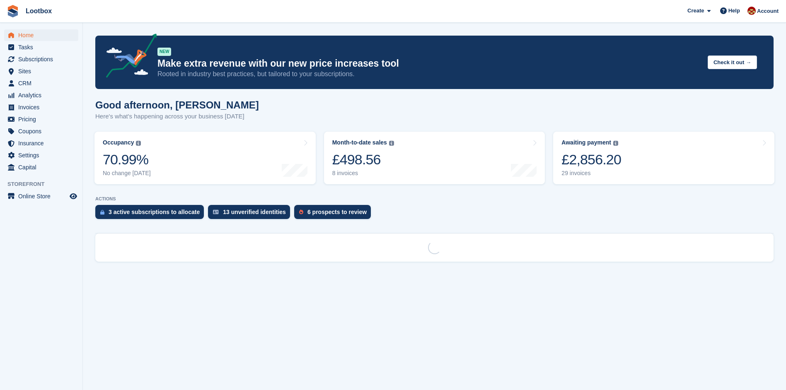 The height and width of the screenshot is (390, 786). I want to click on span: Create, so click(696, 11).